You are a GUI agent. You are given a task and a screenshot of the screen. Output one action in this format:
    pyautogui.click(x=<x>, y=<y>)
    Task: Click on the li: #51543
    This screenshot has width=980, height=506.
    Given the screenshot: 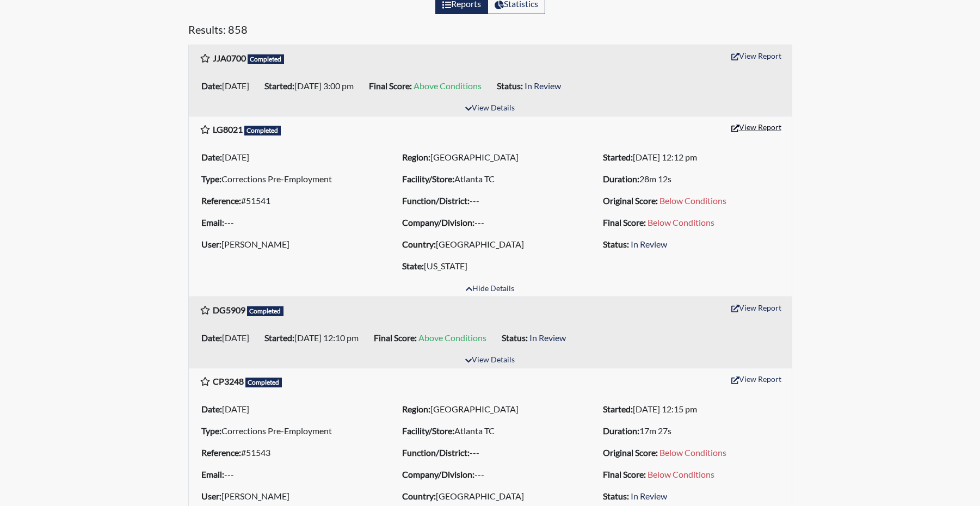 What is the action you would take?
    pyautogui.click(x=289, y=453)
    